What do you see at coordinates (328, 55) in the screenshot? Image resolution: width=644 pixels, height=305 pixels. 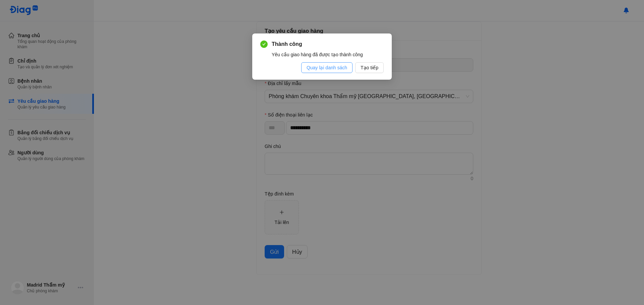 I see `div: Yêu cầu giao hàng đã được tạo thành công` at bounding box center [328, 55].